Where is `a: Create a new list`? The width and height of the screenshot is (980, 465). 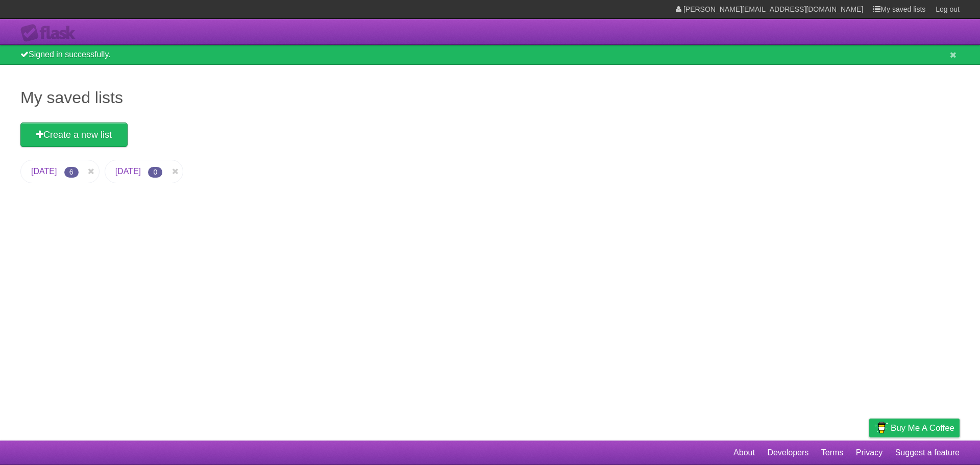
a: Create a new list is located at coordinates (74, 135).